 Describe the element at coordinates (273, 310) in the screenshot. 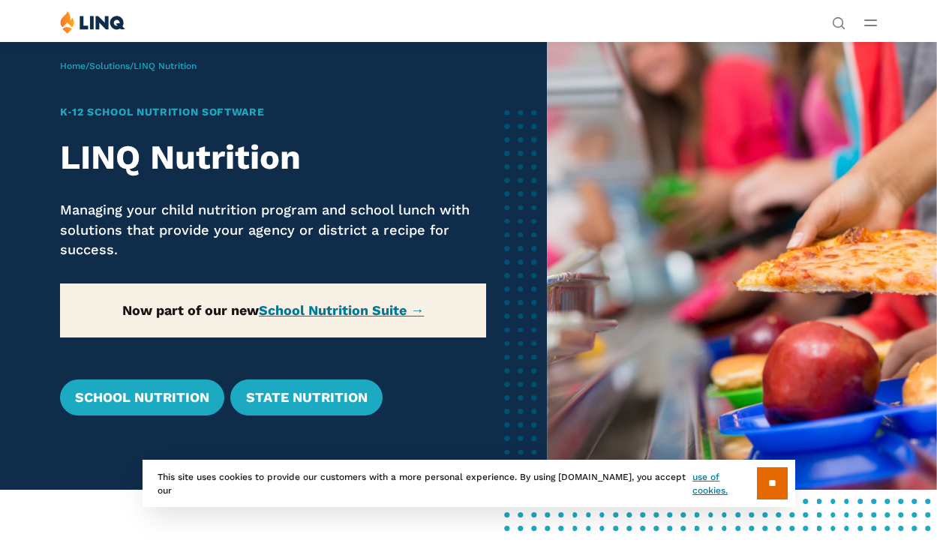

I see `strong: Now part of our new` at that location.